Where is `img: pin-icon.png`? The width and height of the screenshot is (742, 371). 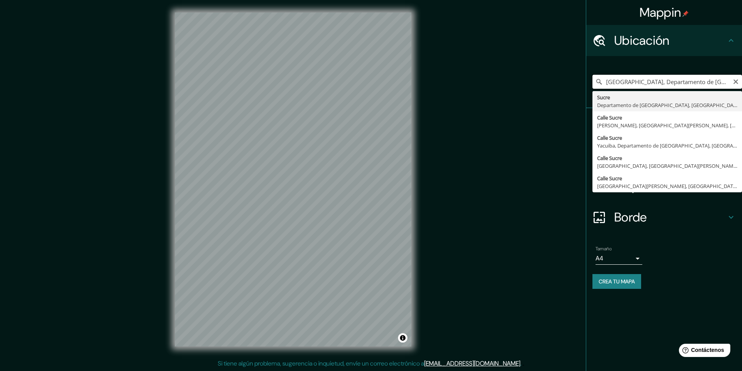 img: pin-icon.png is located at coordinates (685, 14).